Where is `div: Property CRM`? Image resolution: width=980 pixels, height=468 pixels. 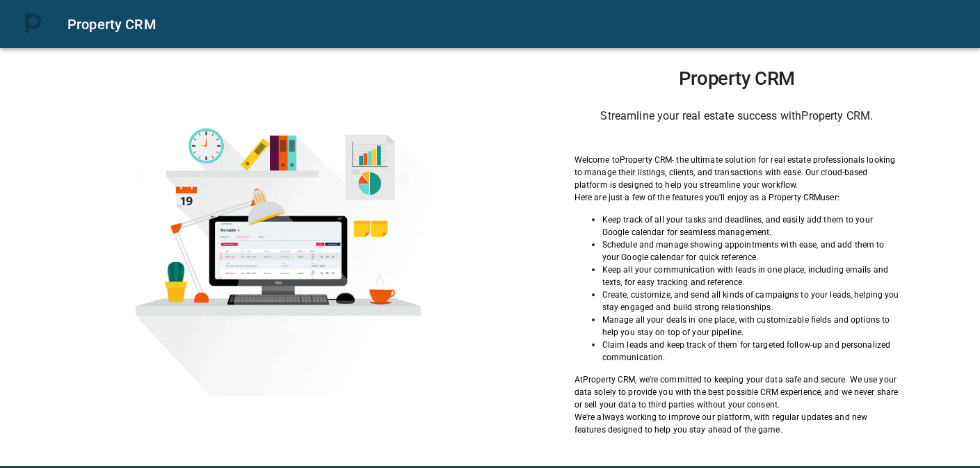 div: Property CRM is located at coordinates (515, 24).